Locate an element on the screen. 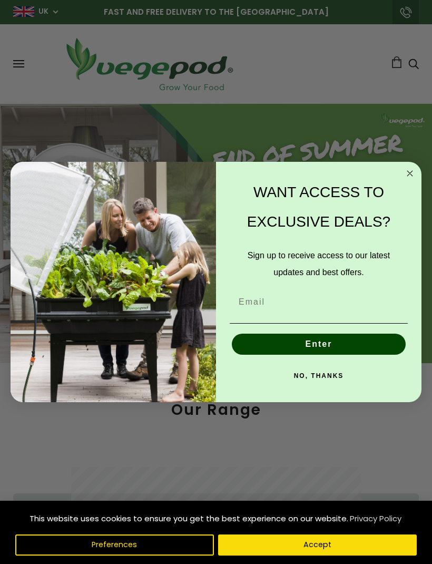 The width and height of the screenshot is (432, 564). button: Accept is located at coordinates (317, 545).